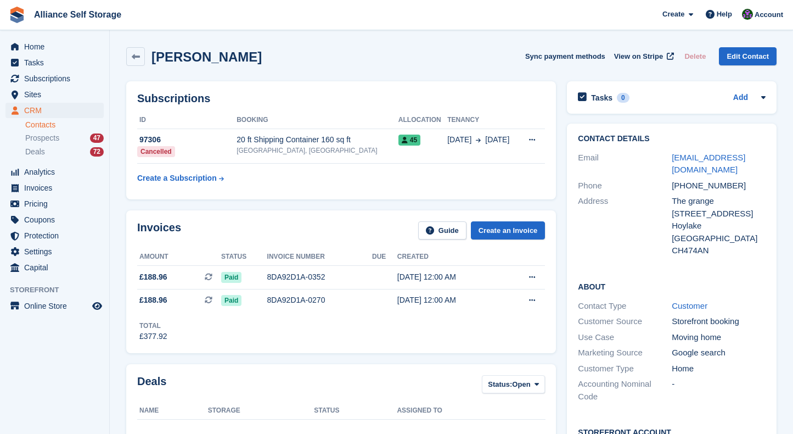  I want to click on span: Coupons, so click(57, 220).